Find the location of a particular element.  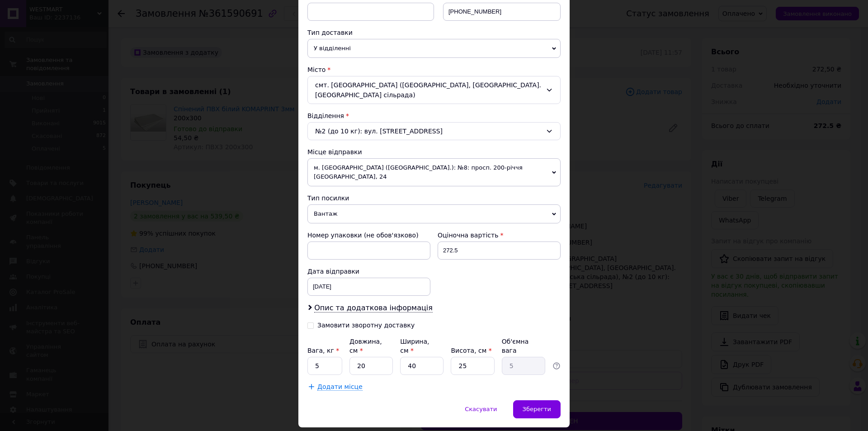

span: Тип доставки is located at coordinates (330, 32).